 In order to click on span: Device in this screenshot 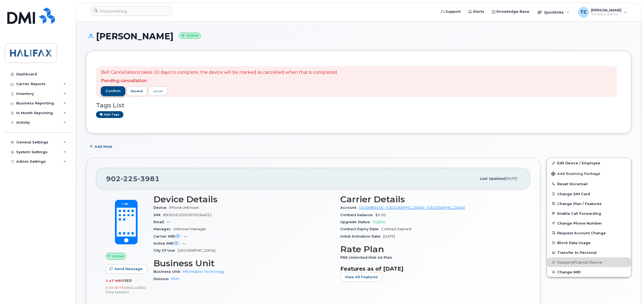, I will do `click(161, 208)`.